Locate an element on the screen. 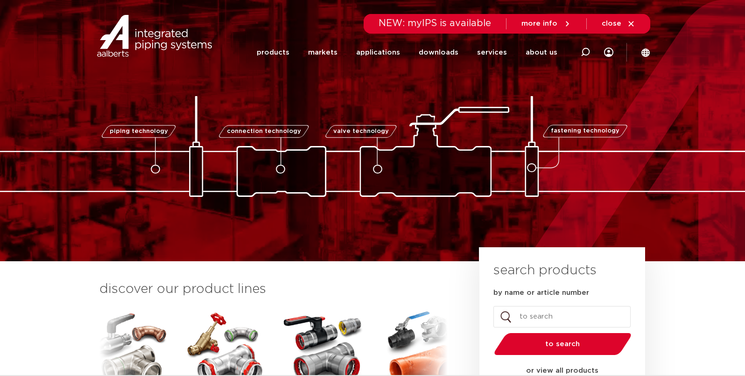 Image resolution: width=745 pixels, height=376 pixels. font: by name or article number is located at coordinates (541, 293).